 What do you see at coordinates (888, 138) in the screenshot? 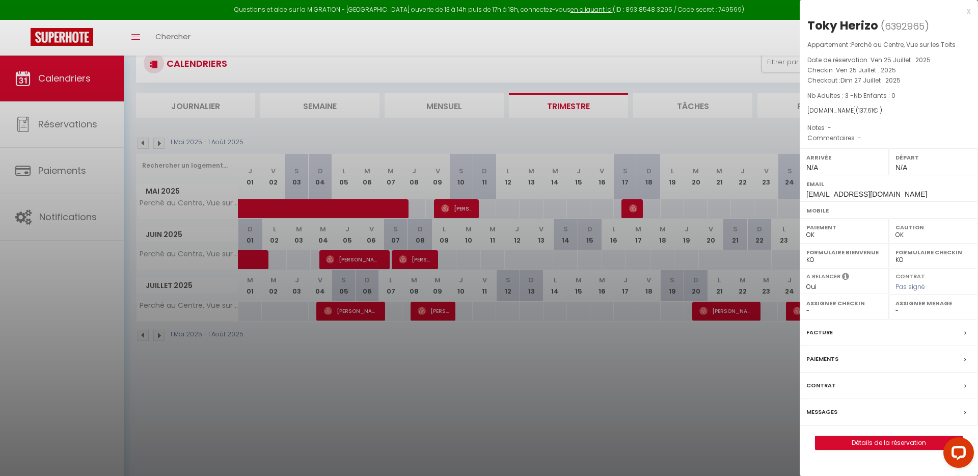
I see `p: Commentaires :` at bounding box center [888, 138].